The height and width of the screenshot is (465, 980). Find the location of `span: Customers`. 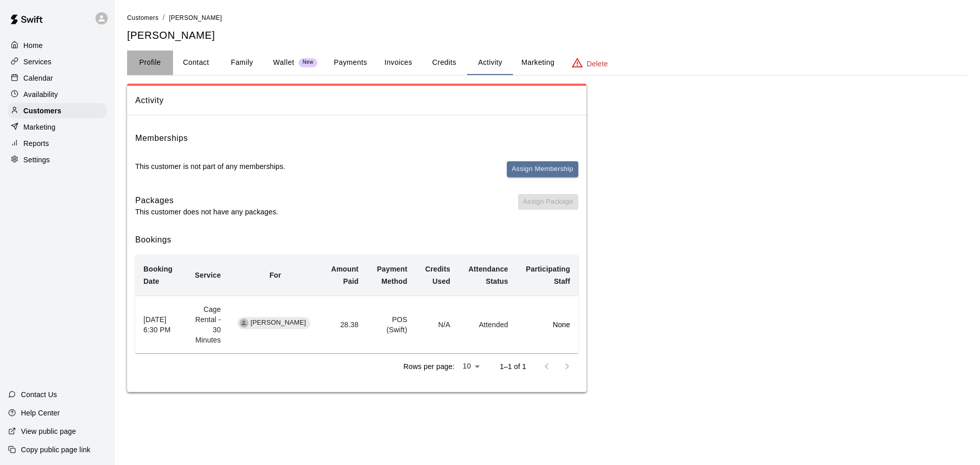

span: Customers is located at coordinates (143, 18).